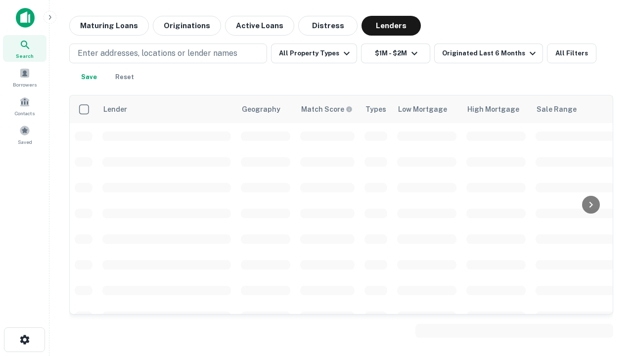 The width and height of the screenshot is (633, 356). What do you see at coordinates (25, 106) in the screenshot?
I see `a: Contacts` at bounding box center [25, 106].